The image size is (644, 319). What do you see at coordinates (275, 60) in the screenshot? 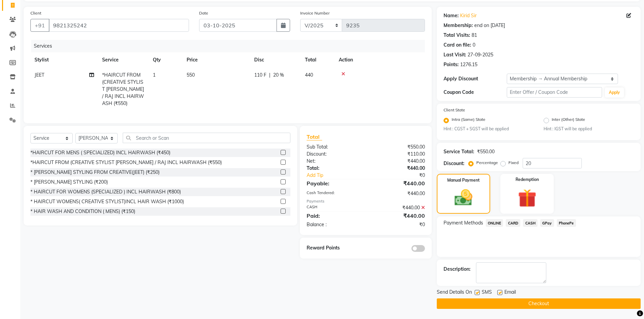
I see `th: Disc` at bounding box center [275, 60].